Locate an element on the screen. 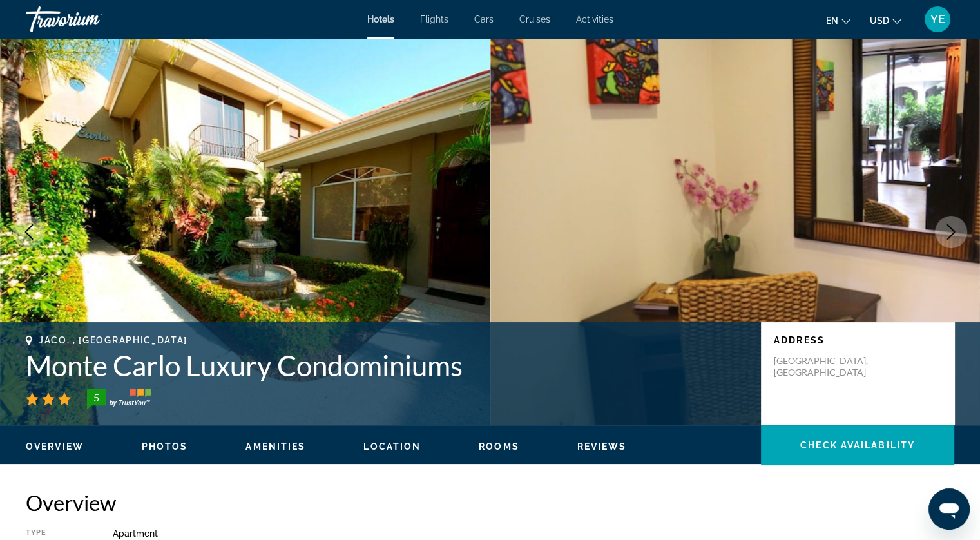 The width and height of the screenshot is (980, 540). span: USD is located at coordinates (879, 21).